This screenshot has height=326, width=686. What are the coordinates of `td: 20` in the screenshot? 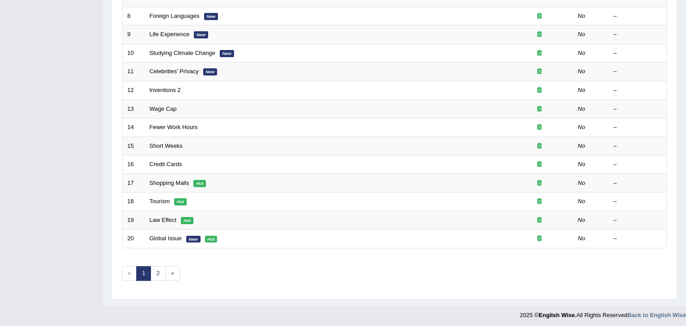 It's located at (134, 239).